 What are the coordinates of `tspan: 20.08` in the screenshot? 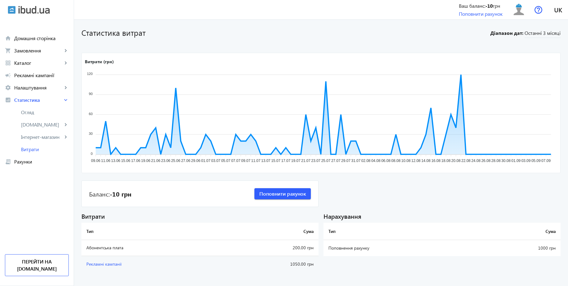 It's located at (456, 161).